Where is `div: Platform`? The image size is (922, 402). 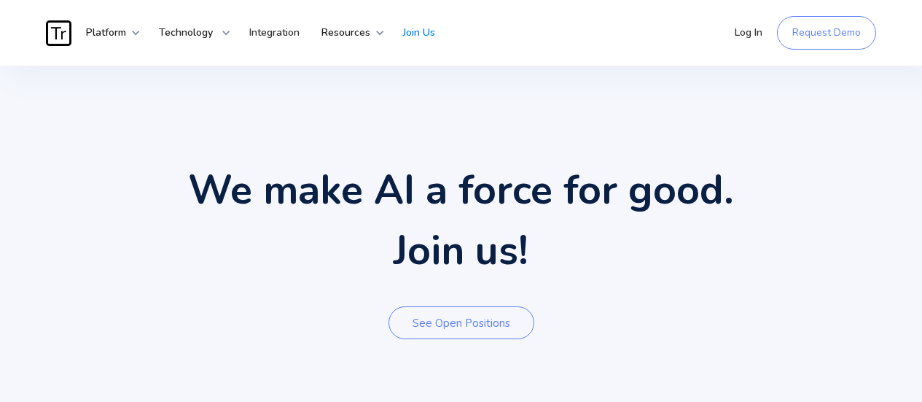
div: Platform is located at coordinates (108, 33).